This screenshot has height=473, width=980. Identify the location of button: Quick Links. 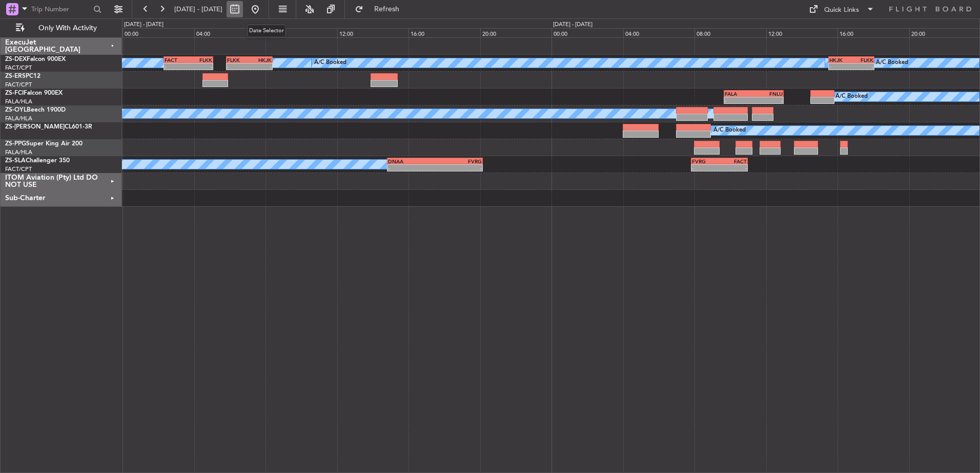
(842, 9).